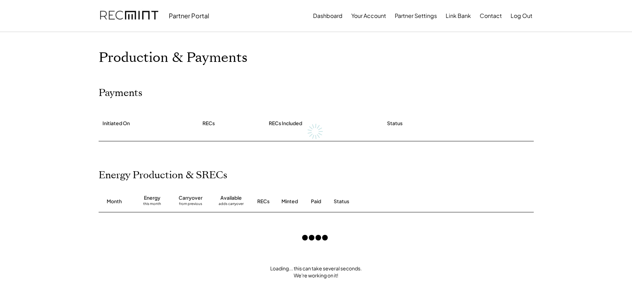  I want to click on div: Month, so click(114, 201).